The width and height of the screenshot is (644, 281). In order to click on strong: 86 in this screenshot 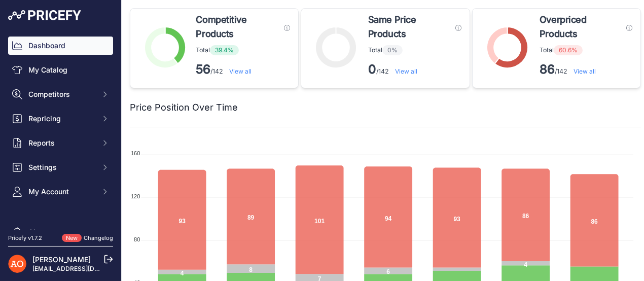, I will do `click(547, 69)`.